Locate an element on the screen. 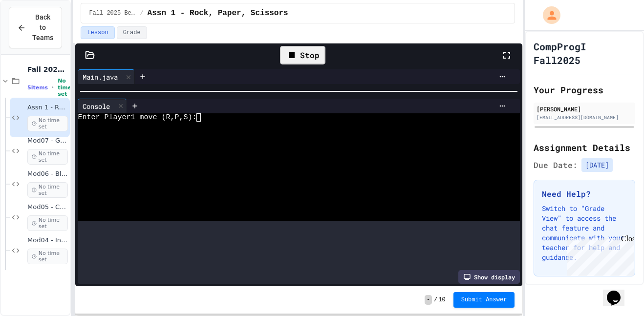 The image size is (644, 316). span: Mod05 - Conditionals is located at coordinates (47, 207).